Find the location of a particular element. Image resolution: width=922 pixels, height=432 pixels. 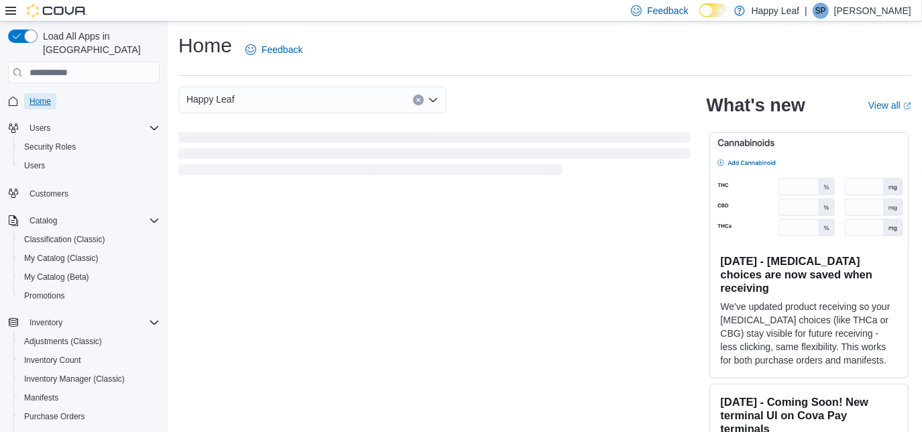

a: Purchase Orders is located at coordinates (54, 417).